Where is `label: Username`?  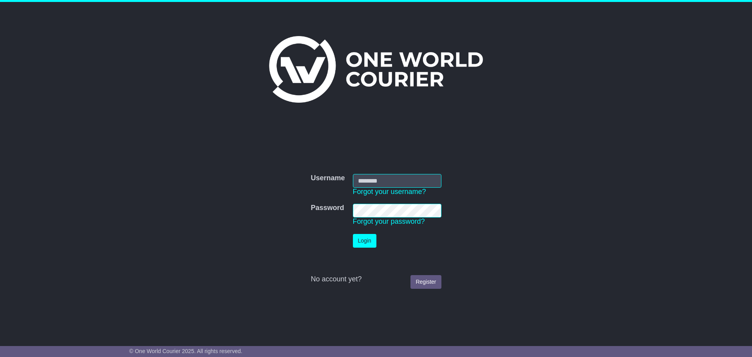 label: Username is located at coordinates (328, 178).